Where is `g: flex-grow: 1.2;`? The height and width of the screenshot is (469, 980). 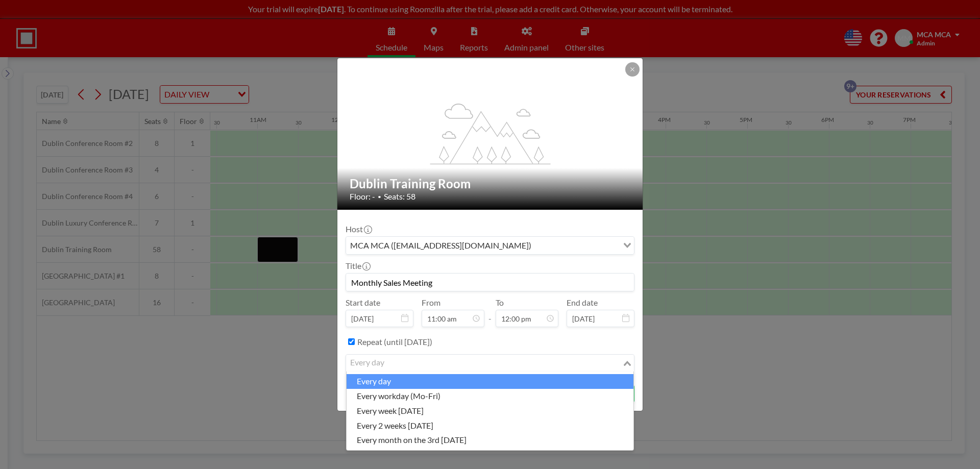
g: flex-grow: 1.2; is located at coordinates (490, 133).